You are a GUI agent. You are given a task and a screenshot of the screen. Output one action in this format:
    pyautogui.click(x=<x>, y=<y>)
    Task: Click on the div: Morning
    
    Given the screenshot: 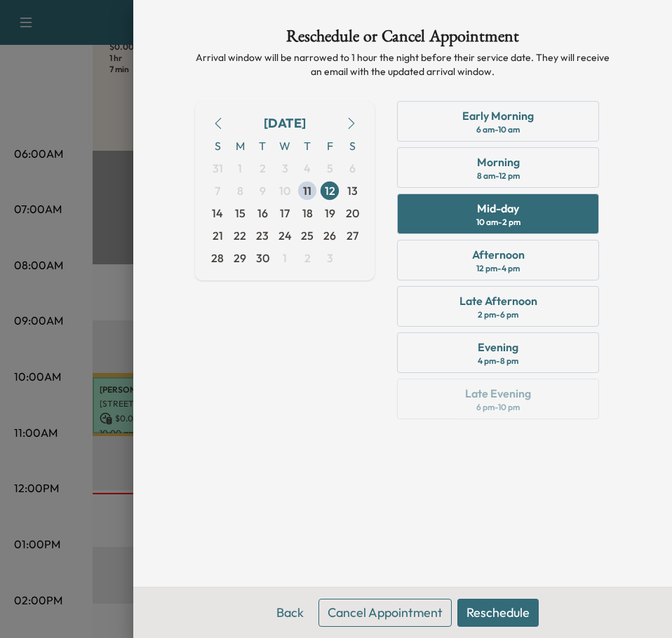 What is the action you would take?
    pyautogui.click(x=498, y=162)
    